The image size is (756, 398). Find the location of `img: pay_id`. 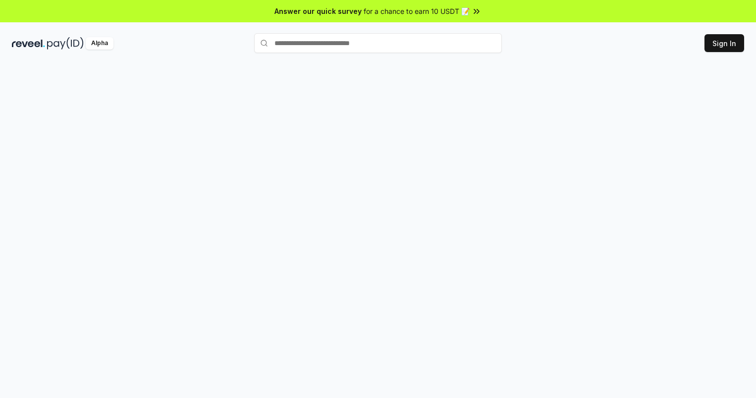

img: pay_id is located at coordinates (65, 43).